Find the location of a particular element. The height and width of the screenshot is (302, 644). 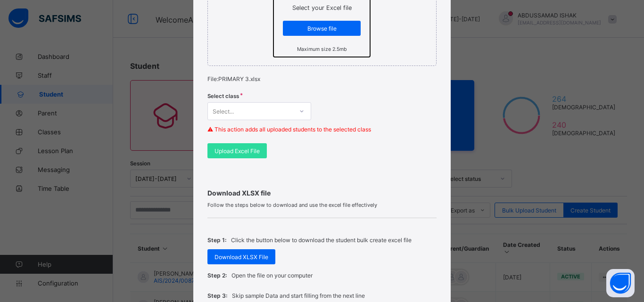

button: Open asap is located at coordinates (620, 283).